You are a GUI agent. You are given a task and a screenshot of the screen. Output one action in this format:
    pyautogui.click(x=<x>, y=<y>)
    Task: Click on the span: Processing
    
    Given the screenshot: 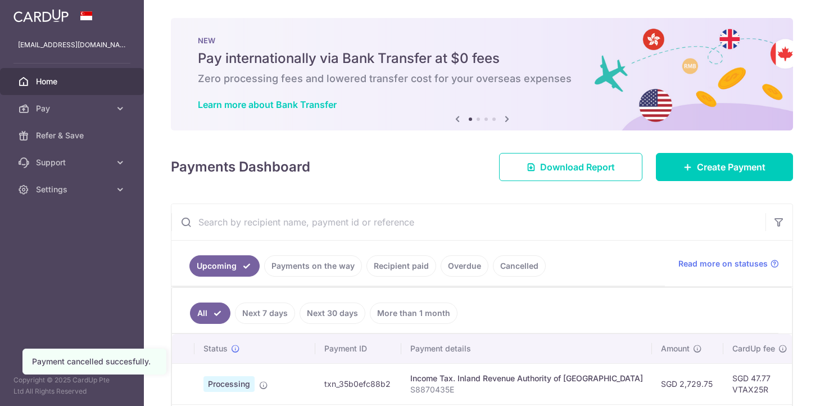 What is the action you would take?
    pyautogui.click(x=229, y=384)
    